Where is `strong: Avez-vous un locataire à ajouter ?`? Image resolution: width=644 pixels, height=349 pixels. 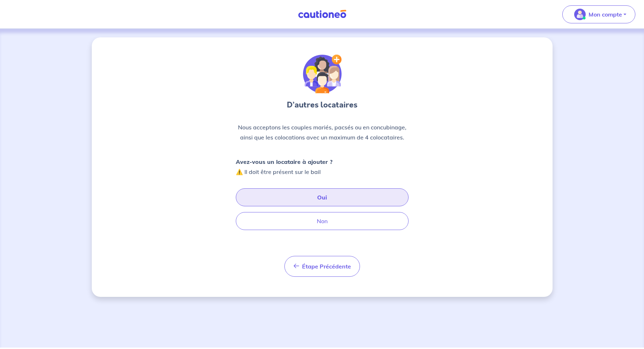 strong: Avez-vous un locataire à ajouter ? is located at coordinates (284, 162).